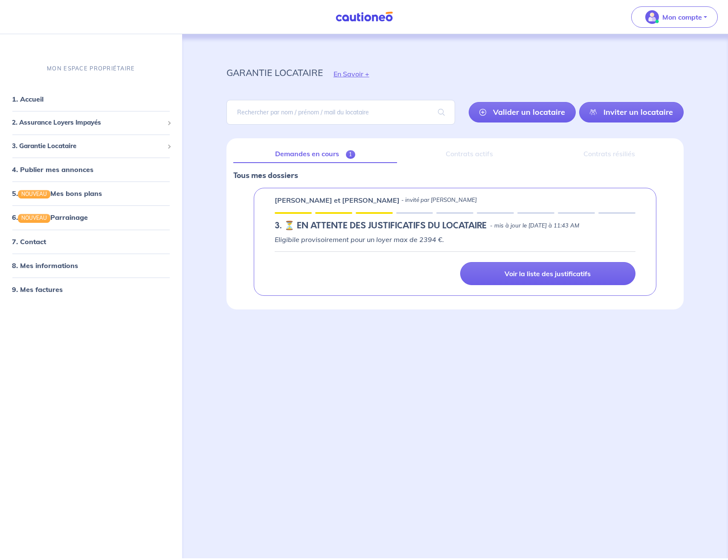  I want to click on a: 8. Mes informations, so click(45, 265).